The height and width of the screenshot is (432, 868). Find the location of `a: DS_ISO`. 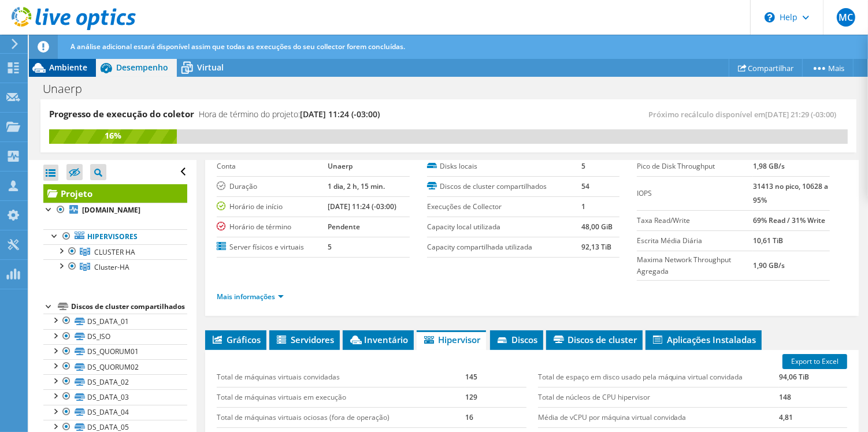

a: DS_ISO is located at coordinates (115, 337).